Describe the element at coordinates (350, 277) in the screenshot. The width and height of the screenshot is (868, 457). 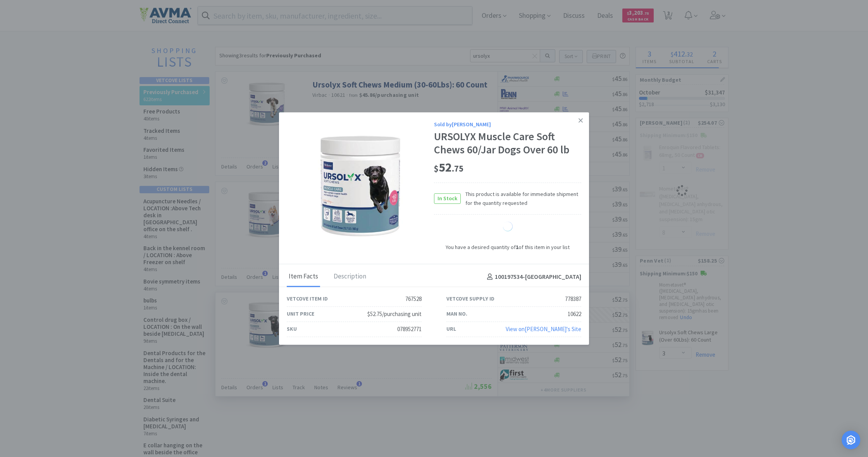
I see `div: Description` at that location.